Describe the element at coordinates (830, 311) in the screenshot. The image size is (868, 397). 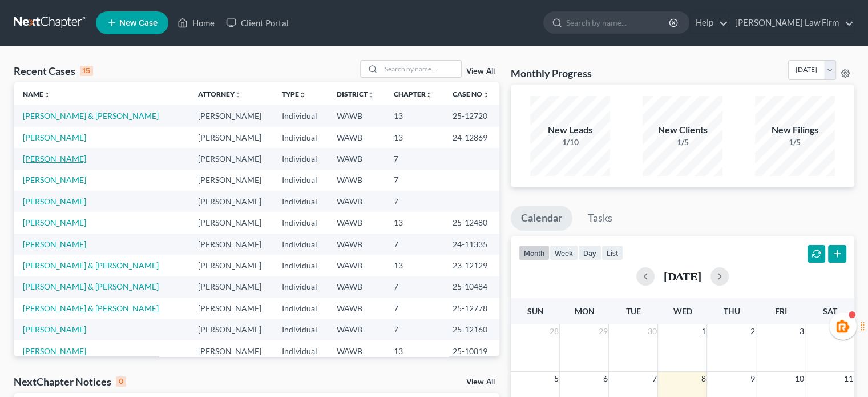
I see `span: Sat` at that location.